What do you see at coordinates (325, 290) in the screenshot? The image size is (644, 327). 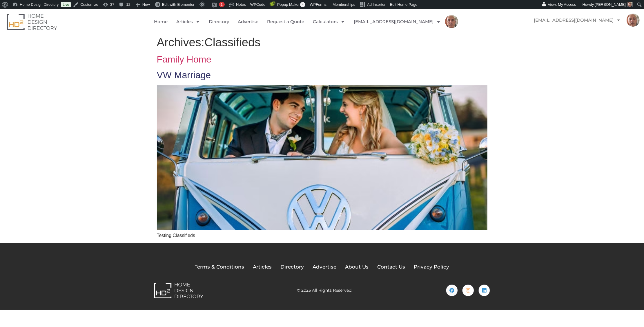 I see `h2: © 2025 All Rights Reserved.` at bounding box center [325, 290].